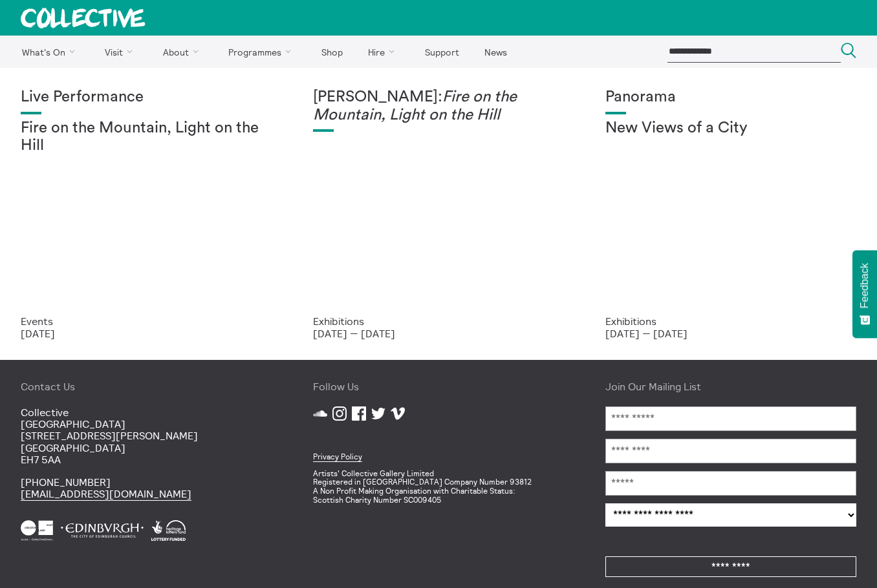 This screenshot has height=588, width=877. I want to click on a: What's On, so click(50, 52).